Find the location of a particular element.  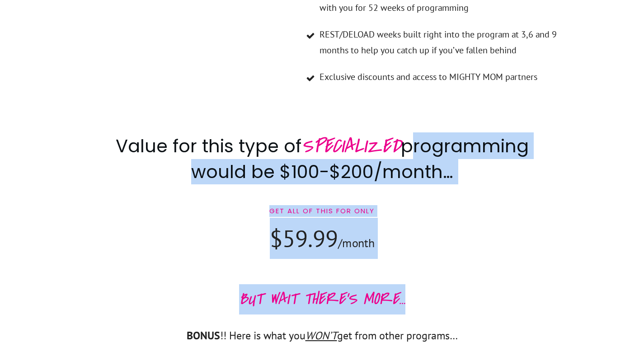

span: REST/DELOAD weeks built right into the program at 3,6 and 9 months to help you catch up if you’ve... is located at coordinates (443, 43).